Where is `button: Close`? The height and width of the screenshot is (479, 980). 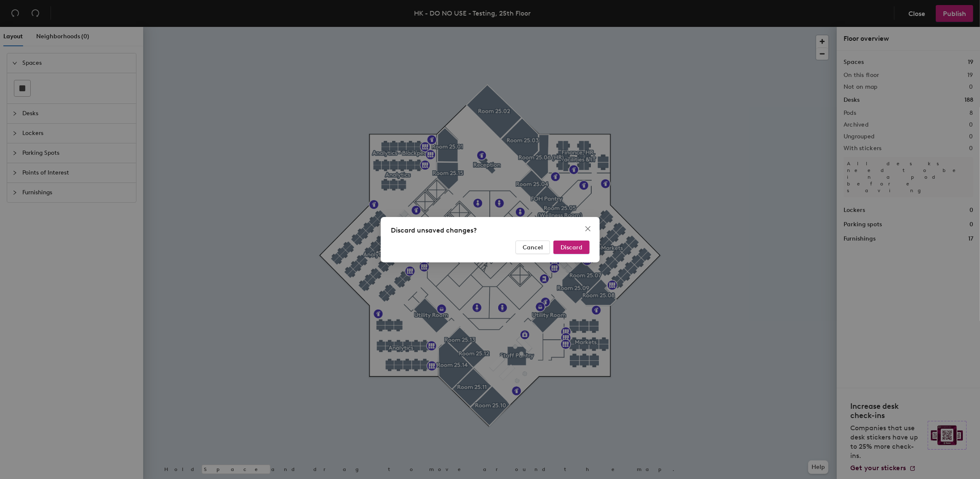
button: Close is located at coordinates (588, 229).